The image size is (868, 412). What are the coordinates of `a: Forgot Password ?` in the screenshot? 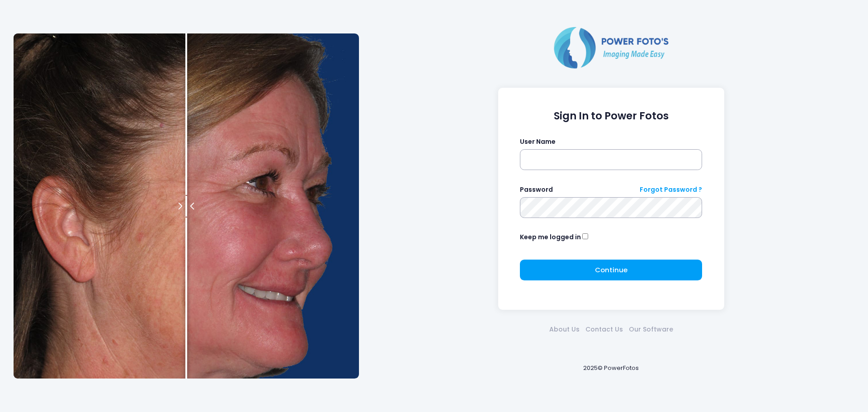 It's located at (671, 190).